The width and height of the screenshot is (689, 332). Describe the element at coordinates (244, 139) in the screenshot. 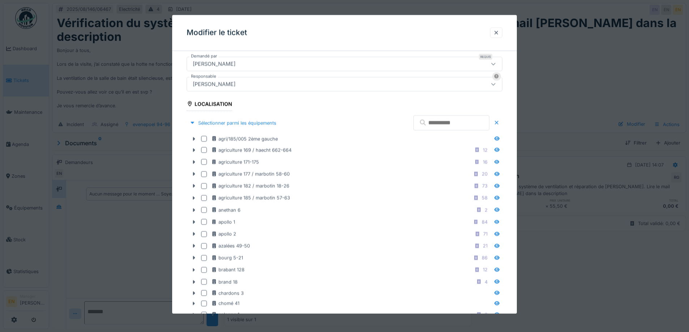

I see `div: agri/185/005 2ème gauche` at that location.